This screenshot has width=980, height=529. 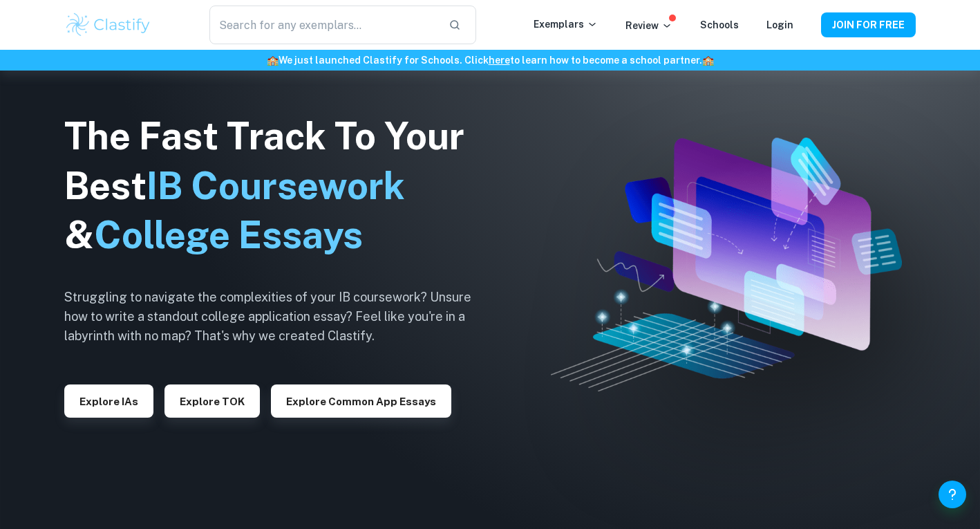 What do you see at coordinates (228, 234) in the screenshot?
I see `span: College Essays` at bounding box center [228, 234].